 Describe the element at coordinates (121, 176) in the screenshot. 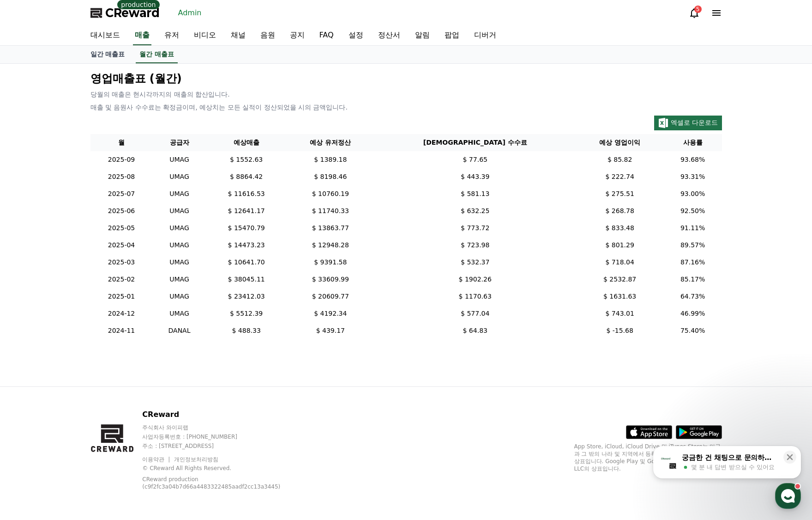

I see `td: 2025-08` at that location.